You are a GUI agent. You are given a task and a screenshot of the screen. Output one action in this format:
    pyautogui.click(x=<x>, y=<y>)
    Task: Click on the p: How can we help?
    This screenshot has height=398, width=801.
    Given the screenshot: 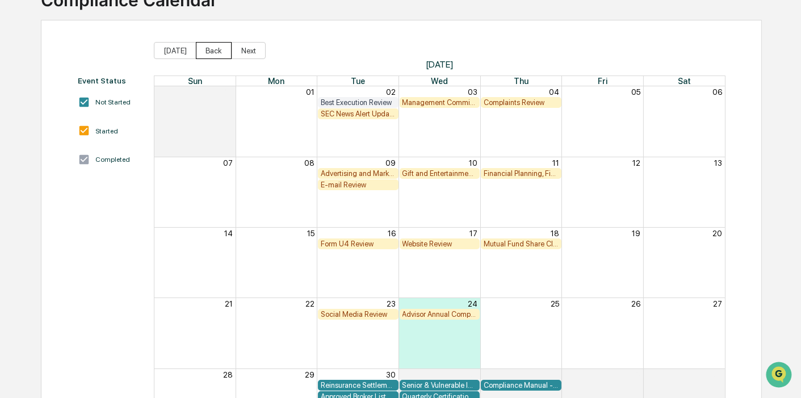 What is the action you would take?
    pyautogui.click(x=109, y=32)
    